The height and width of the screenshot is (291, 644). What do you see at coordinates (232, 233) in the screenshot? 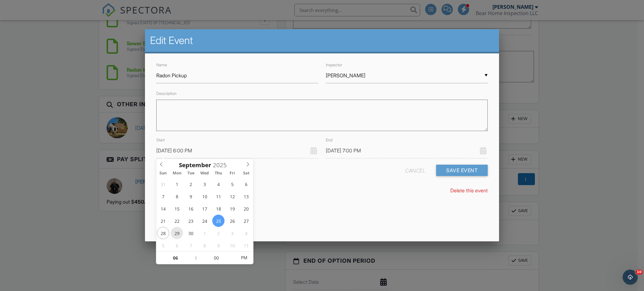
I see `span: October 3, 2025` at bounding box center [232, 233].